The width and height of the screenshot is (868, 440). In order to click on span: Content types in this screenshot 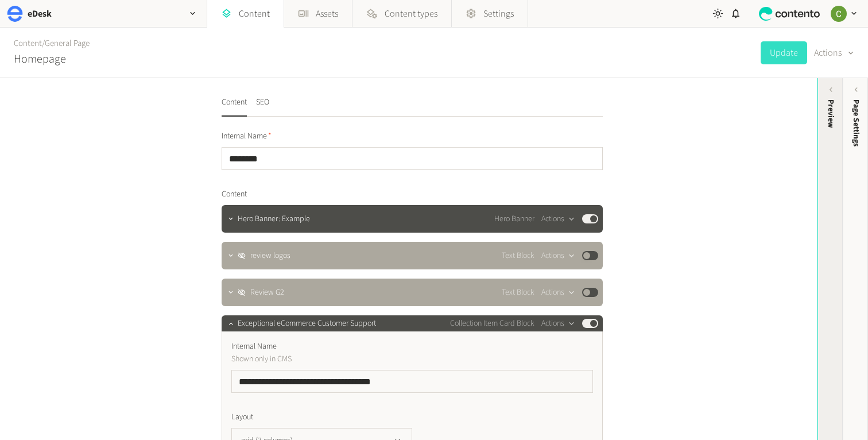, I will do `click(411, 14)`.